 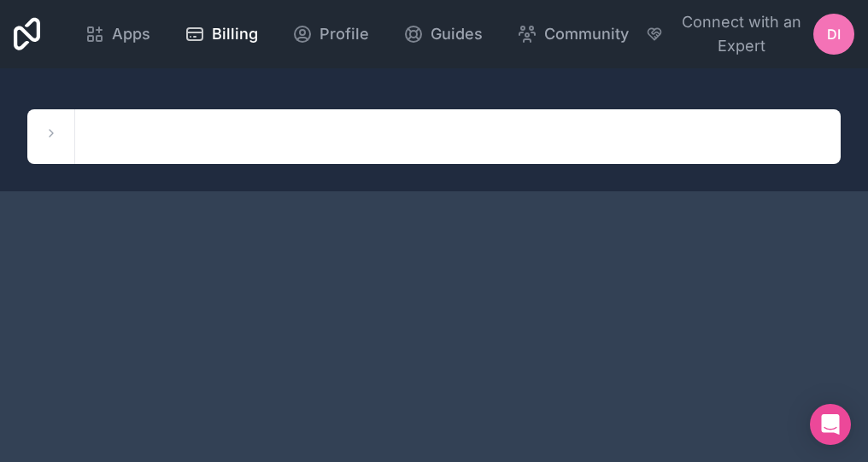 I want to click on div: Open Intercom Messenger, so click(x=831, y=425).